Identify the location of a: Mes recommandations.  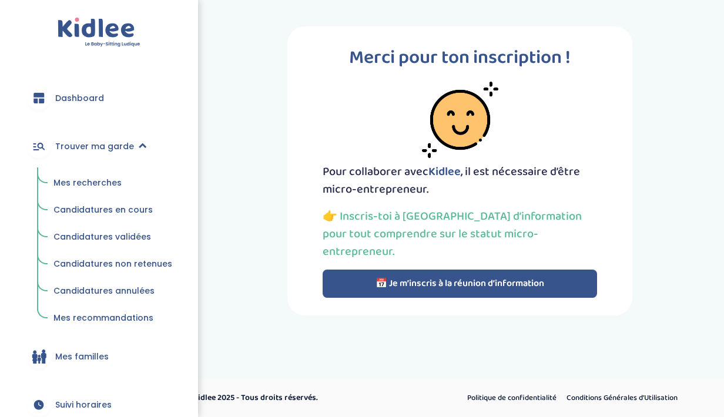
(113, 318).